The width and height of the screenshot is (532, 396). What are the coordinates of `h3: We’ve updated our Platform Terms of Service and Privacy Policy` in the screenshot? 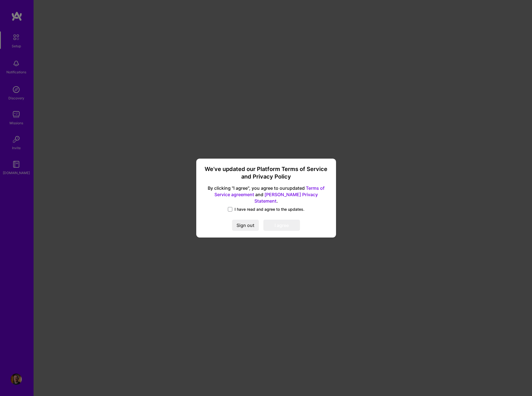 It's located at (266, 173).